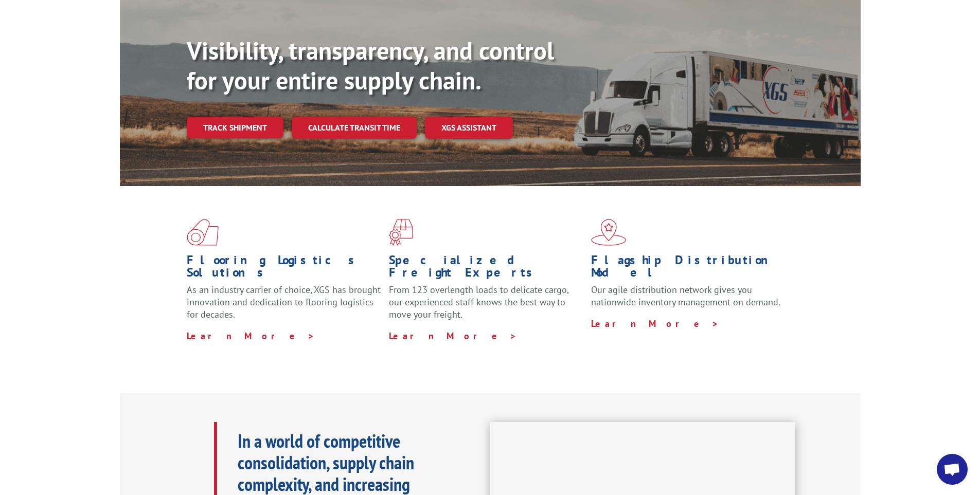 The image size is (980, 495). What do you see at coordinates (952, 469) in the screenshot?
I see `a: Open chat` at bounding box center [952, 469].